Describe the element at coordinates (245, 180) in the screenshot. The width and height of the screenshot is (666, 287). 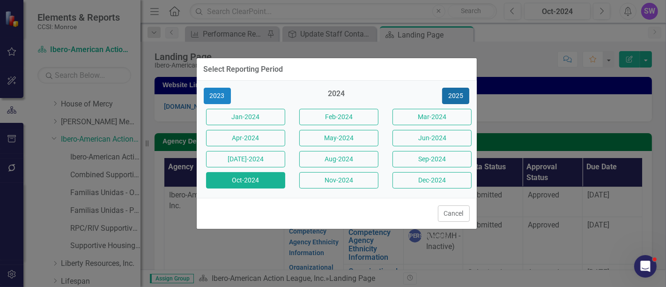
I see `button: Oct-2024` at that location.